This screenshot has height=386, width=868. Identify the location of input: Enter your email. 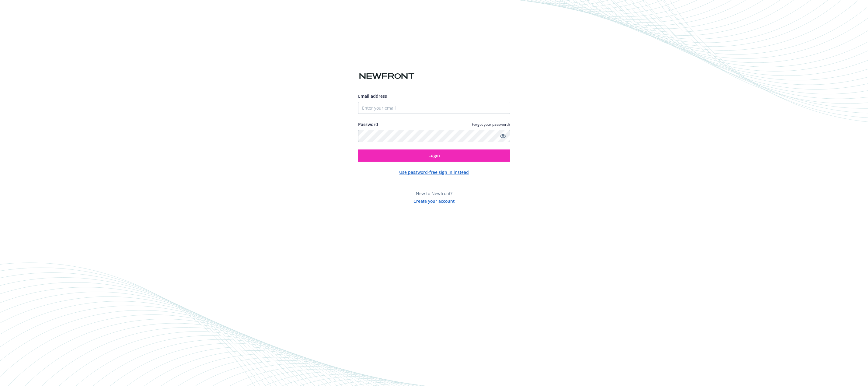
(434, 107).